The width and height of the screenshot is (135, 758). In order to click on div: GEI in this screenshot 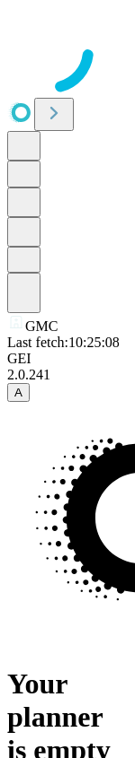, I will do `click(67, 359)`.